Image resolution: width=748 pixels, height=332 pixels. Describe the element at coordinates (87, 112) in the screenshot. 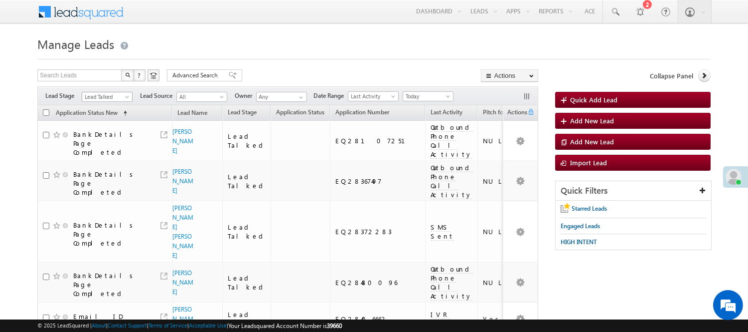

I see `span: Application Status New` at that location.